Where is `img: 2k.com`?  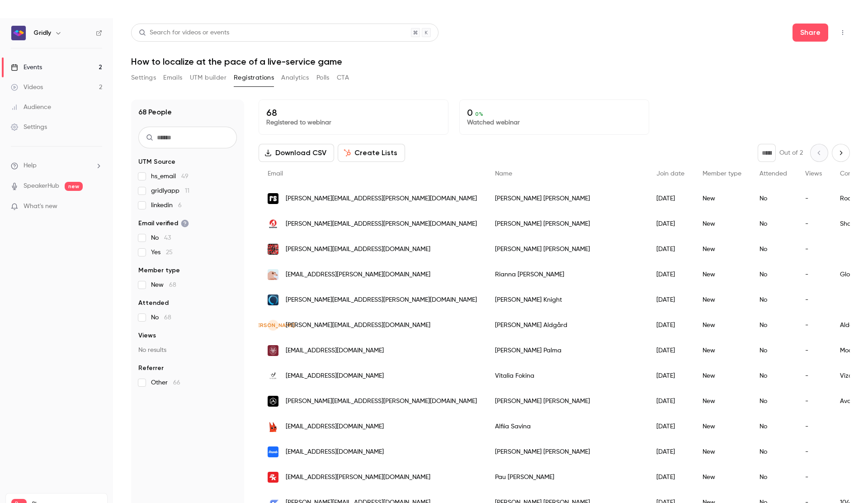 img: 2k.com is located at coordinates (273, 477).